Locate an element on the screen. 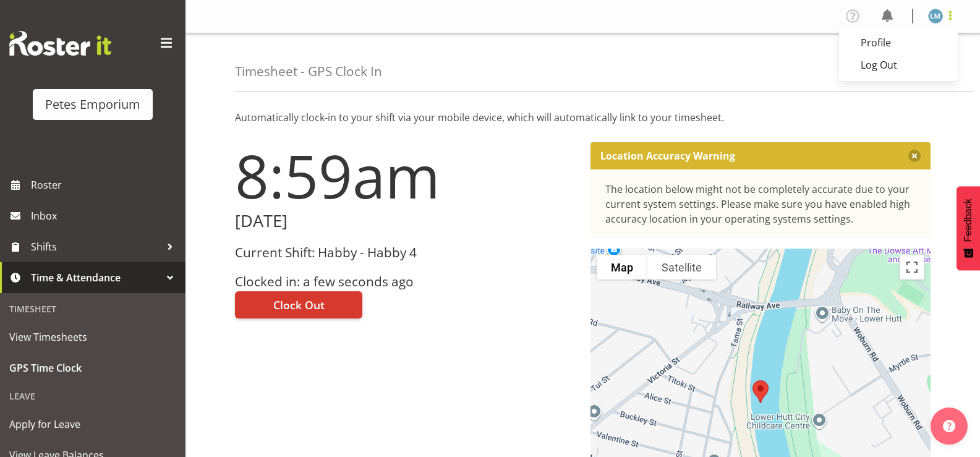 This screenshot has height=457, width=980. button: Clock Out is located at coordinates (298, 305).